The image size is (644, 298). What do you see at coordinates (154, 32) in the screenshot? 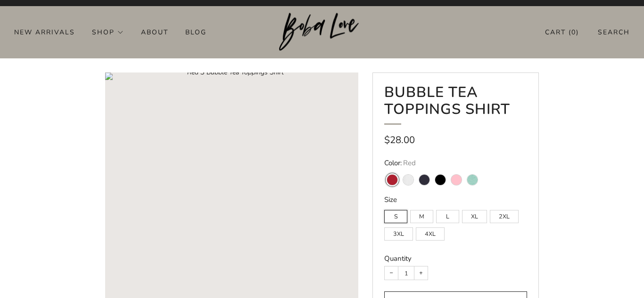
I see `a: About` at bounding box center [154, 32].